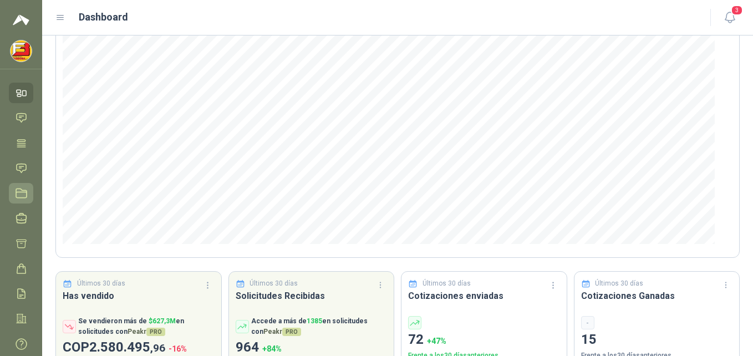 The height and width of the screenshot is (356, 753). Describe the element at coordinates (484, 340) in the screenshot. I see `p: 72` at that location.